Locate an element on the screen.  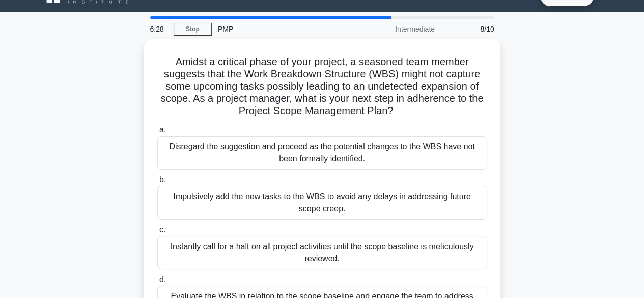
div: PMP is located at coordinates (281, 29).